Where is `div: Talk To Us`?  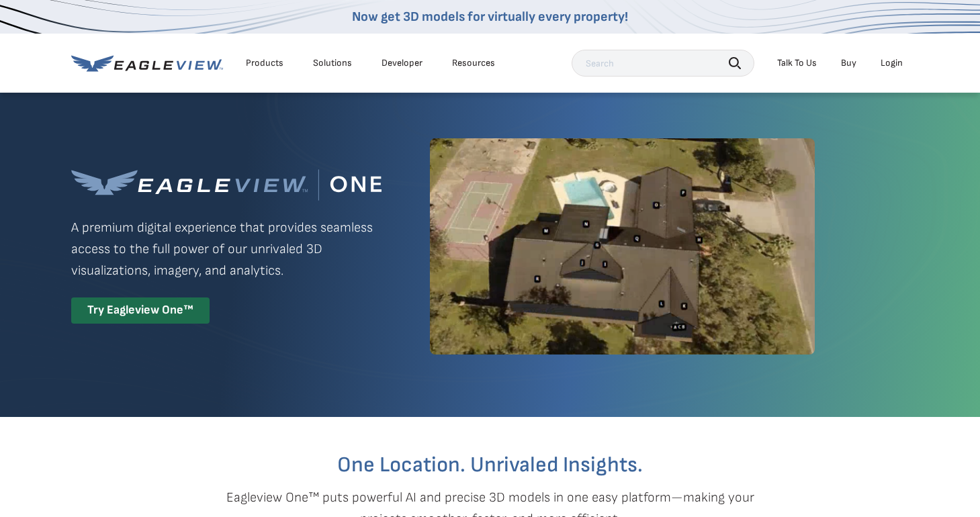
div: Talk To Us is located at coordinates (797, 63).